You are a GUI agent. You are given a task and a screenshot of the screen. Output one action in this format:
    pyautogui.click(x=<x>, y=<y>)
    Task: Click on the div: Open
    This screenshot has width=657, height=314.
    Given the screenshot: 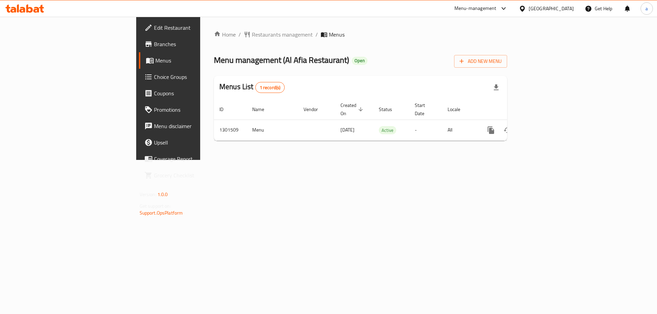 What is the action you would take?
    pyautogui.click(x=360, y=61)
    